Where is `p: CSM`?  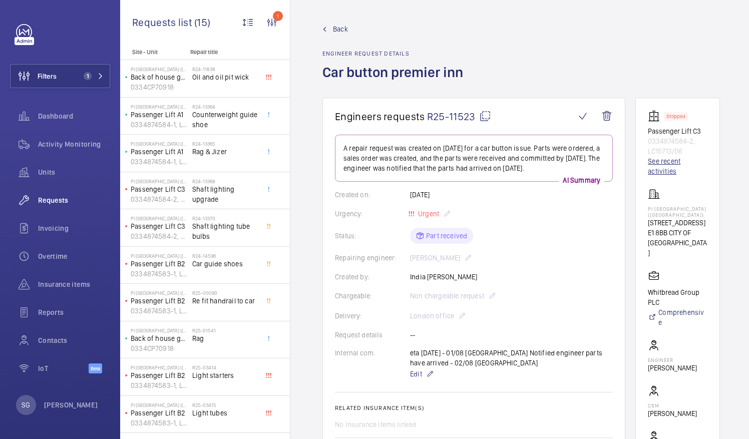
p: CSM is located at coordinates (673, 406).